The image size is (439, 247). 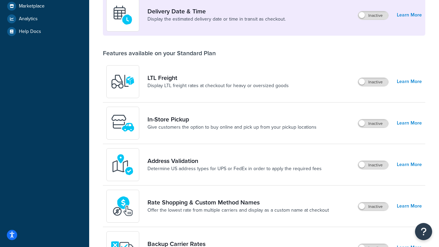 What do you see at coordinates (30, 32) in the screenshot?
I see `span: Help Docs` at bounding box center [30, 32].